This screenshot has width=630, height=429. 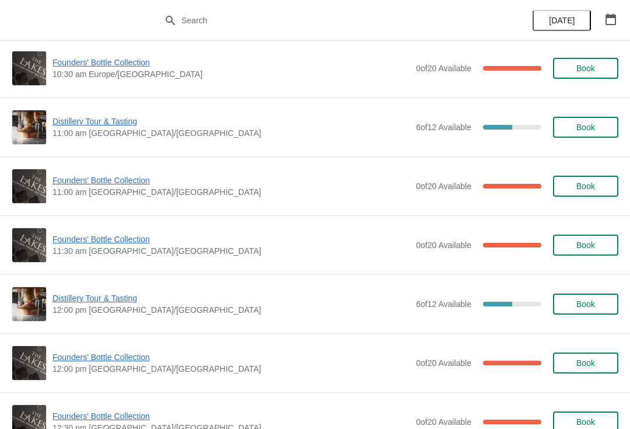 What do you see at coordinates (29, 245) in the screenshot?
I see `img: Founders' Bottle Collection | | 11:30 am Europe/London` at bounding box center [29, 245].